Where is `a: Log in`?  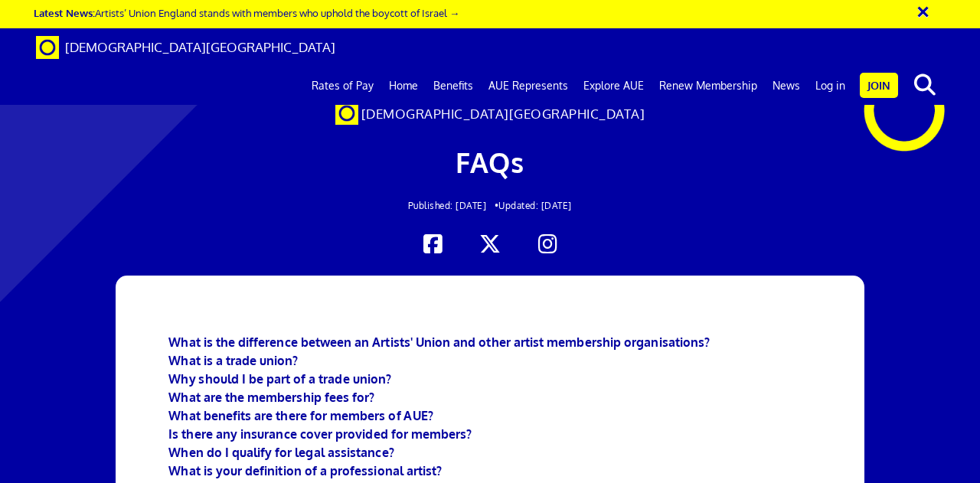 a: Log in is located at coordinates (830, 86).